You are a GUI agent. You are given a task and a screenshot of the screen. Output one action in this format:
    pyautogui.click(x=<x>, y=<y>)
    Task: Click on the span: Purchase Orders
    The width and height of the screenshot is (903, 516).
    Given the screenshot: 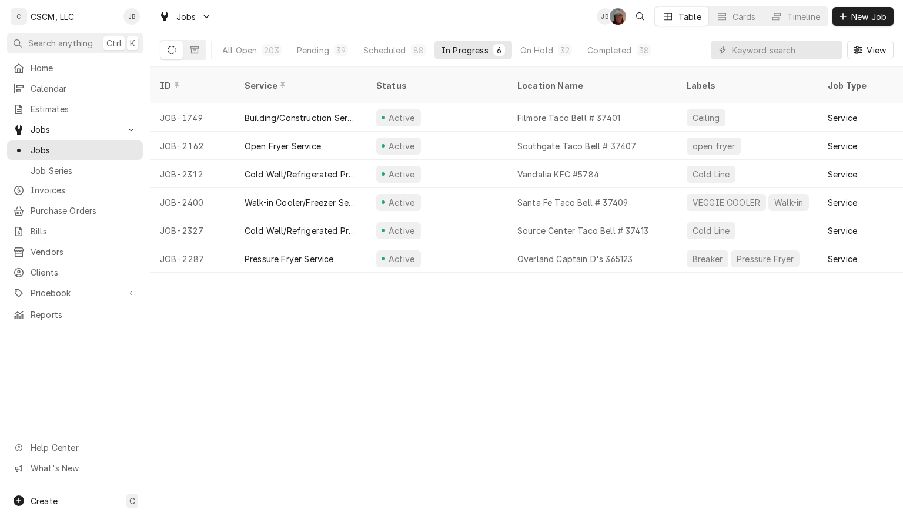 What is the action you would take?
    pyautogui.click(x=83, y=210)
    